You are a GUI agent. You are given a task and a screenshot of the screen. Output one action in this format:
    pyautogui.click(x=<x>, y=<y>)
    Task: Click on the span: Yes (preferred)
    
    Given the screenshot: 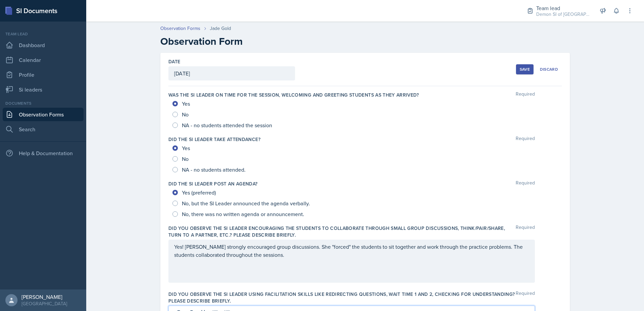 What is the action you would take?
    pyautogui.click(x=199, y=192)
    